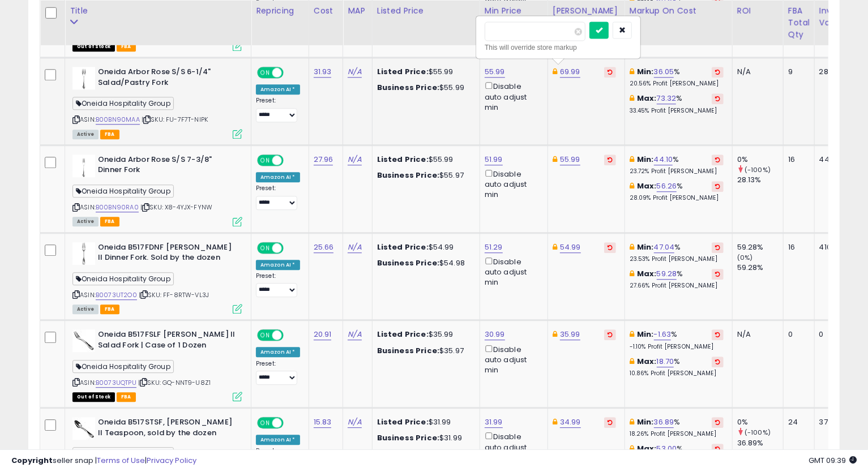 The height and width of the screenshot is (472, 868). Describe the element at coordinates (424, 335) in the screenshot. I see `div: $35.99` at that location.